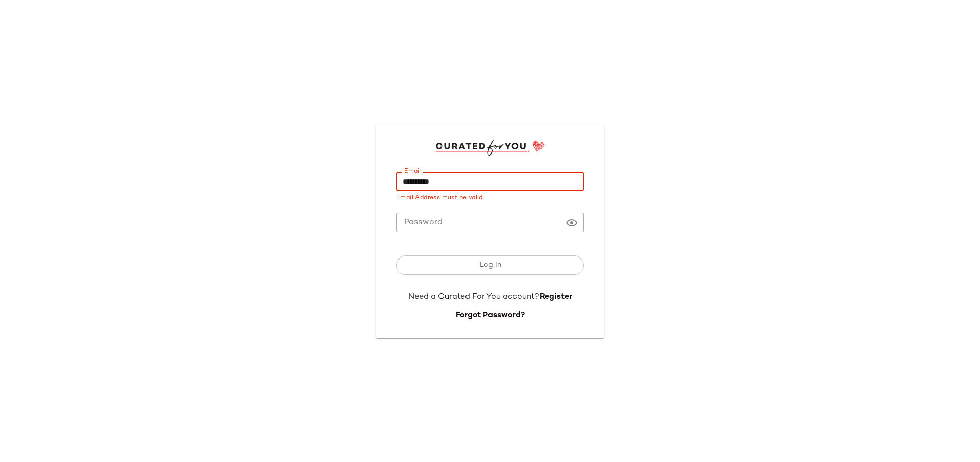 The image size is (980, 462). I want to click on a: Forgot Password?, so click(490, 315).